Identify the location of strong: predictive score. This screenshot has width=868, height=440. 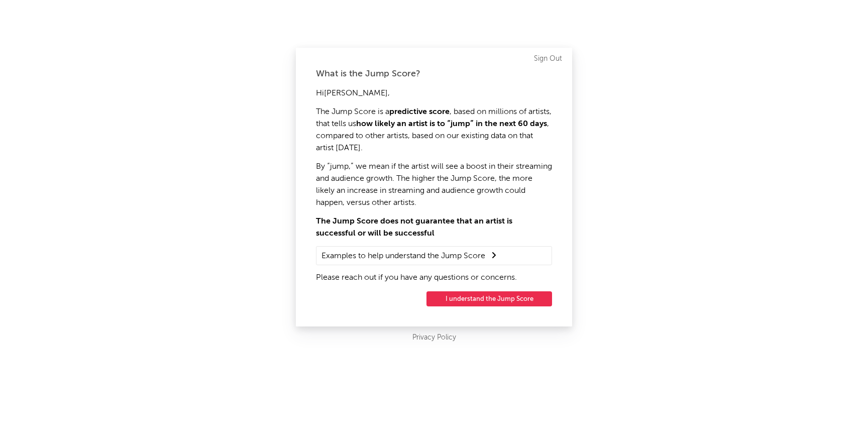
(420, 112).